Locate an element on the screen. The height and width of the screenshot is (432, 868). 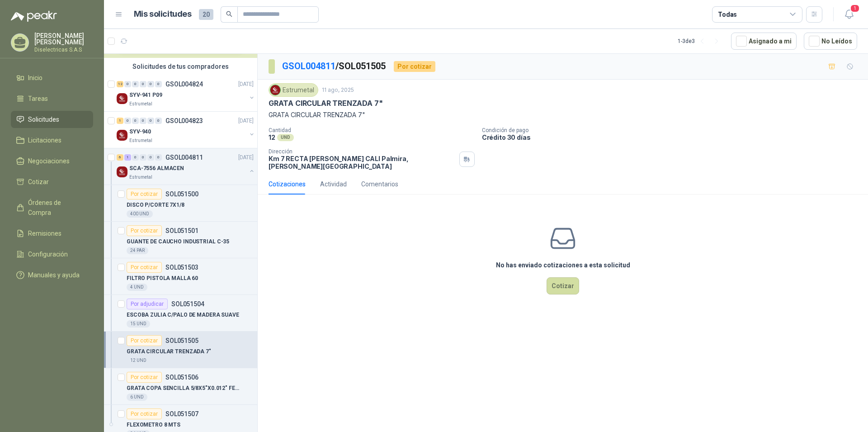
p: ESCOBA ZULIA C/PALO DE MADERA SUAVE is located at coordinates (183, 315).